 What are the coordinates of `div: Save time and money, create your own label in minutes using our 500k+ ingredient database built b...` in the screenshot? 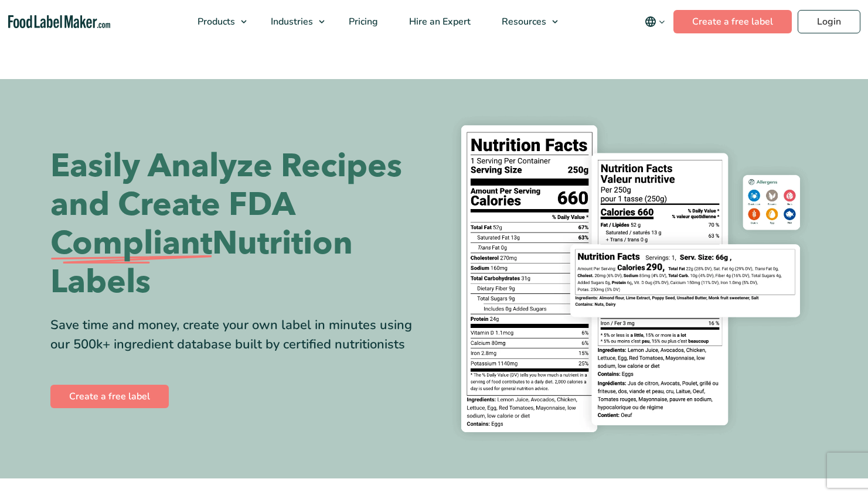 It's located at (238, 335).